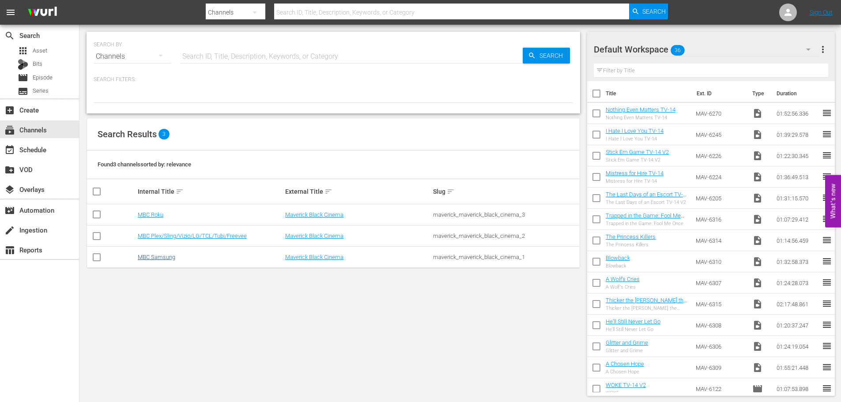 The image size is (841, 402). I want to click on th: Ext. ID, so click(719, 94).